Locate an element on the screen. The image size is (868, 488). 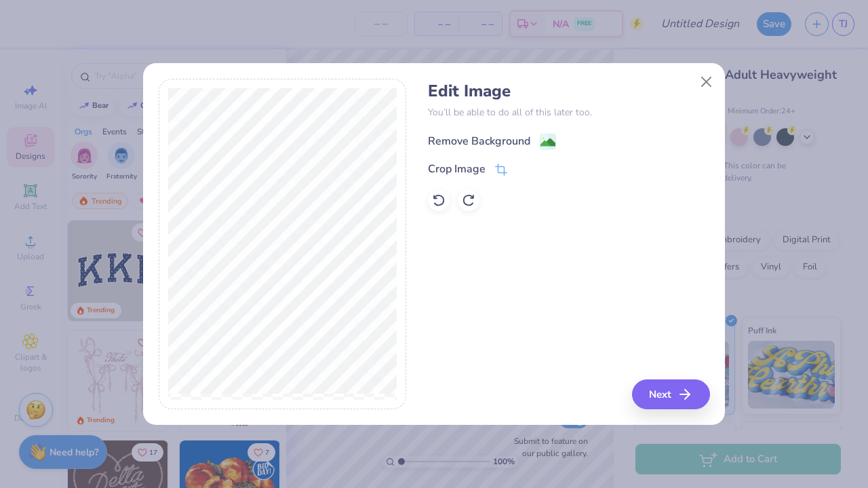
button: Next is located at coordinates (671, 394).